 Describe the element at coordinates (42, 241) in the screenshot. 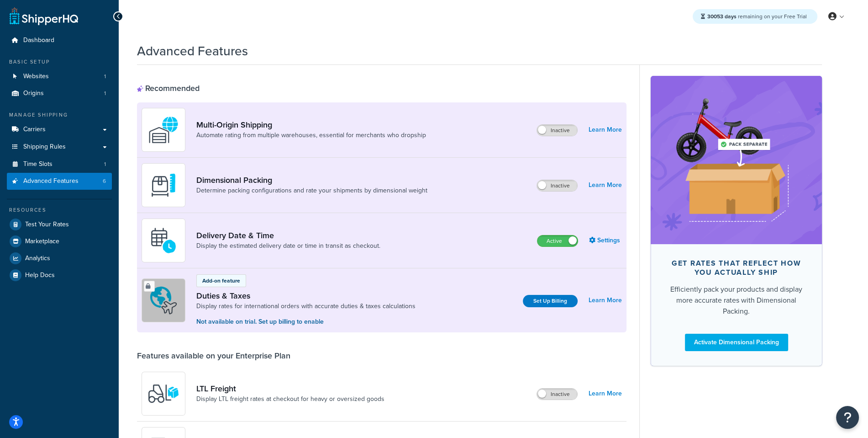

I see `span: Marketplace` at that location.